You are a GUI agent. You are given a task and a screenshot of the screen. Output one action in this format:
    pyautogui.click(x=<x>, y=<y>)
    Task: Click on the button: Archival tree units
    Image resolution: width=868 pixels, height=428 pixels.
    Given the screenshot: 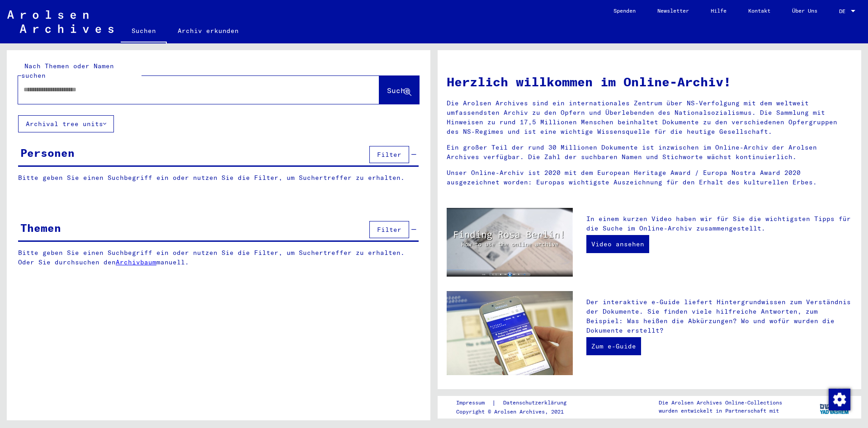 What is the action you would take?
    pyautogui.click(x=66, y=124)
    